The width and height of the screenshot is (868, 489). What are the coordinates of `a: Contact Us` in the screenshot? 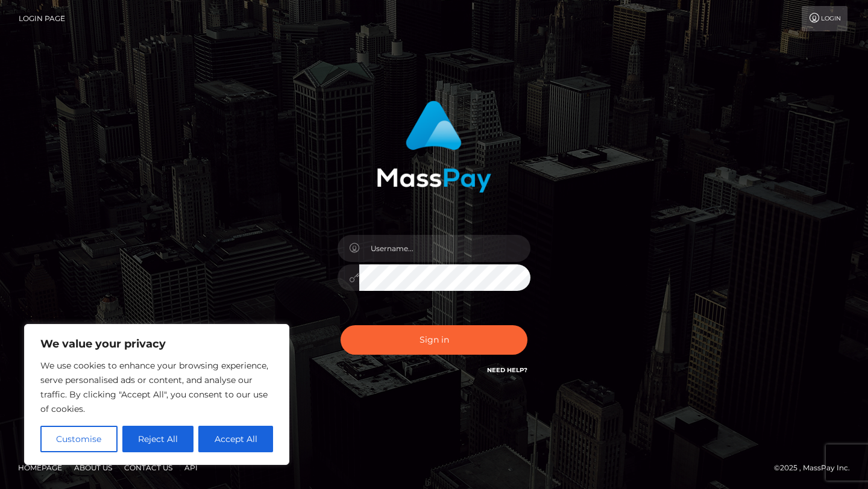 It's located at (148, 467).